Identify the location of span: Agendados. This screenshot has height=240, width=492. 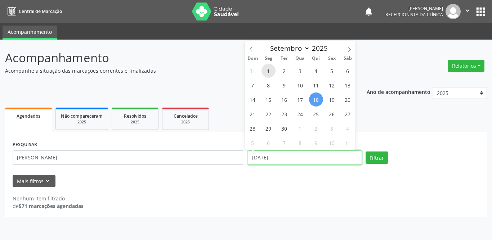
(28, 116).